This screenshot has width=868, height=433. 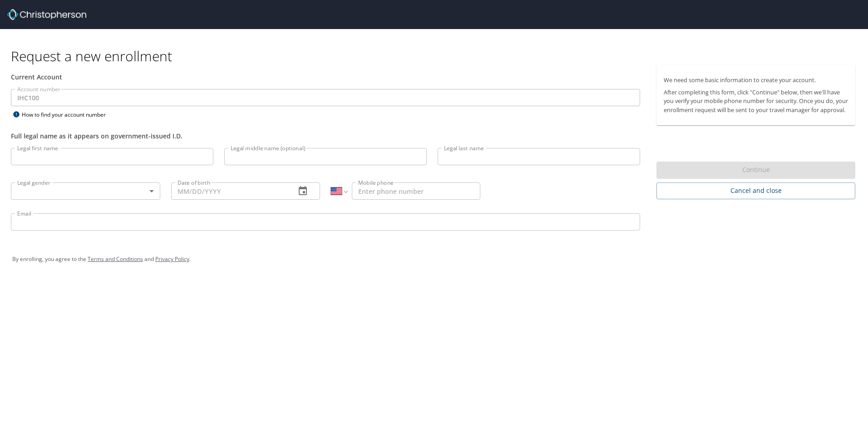 What do you see at coordinates (434, 259) in the screenshot?
I see `div: By enrolling, you agree to the and .` at bounding box center [434, 259].